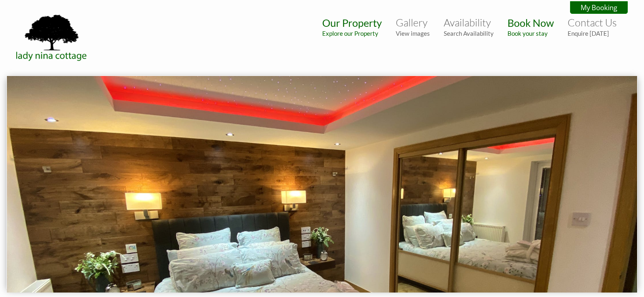  Describe the element at coordinates (468, 26) in the screenshot. I see `a: AvailabilitySearch Availability` at that location.